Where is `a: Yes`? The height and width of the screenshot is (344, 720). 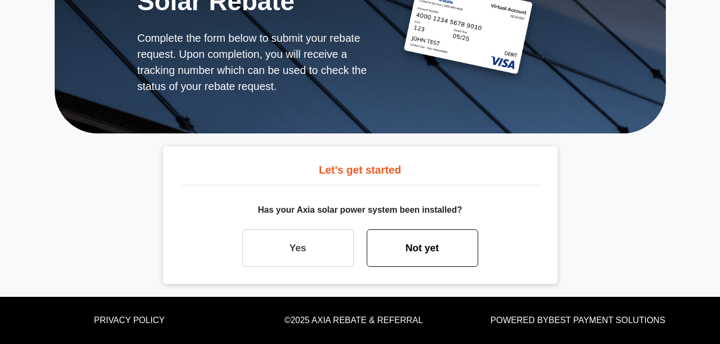 a: Yes is located at coordinates (298, 248).